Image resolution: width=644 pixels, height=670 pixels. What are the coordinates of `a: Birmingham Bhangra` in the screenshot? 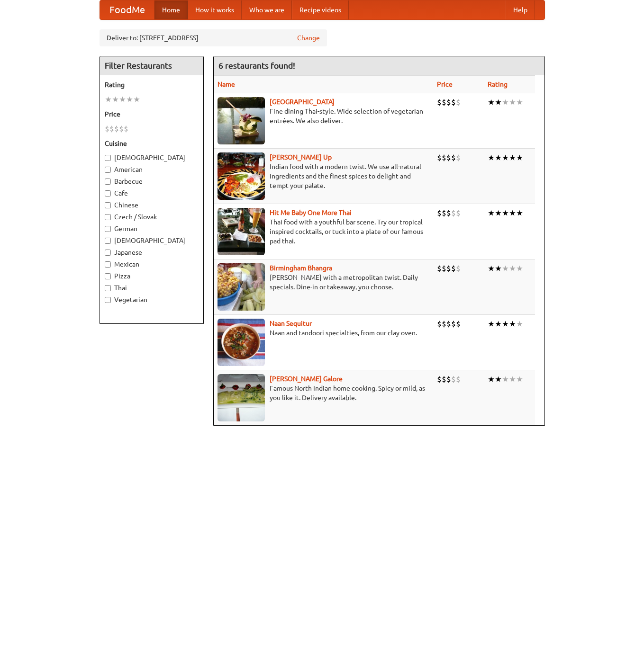 It's located at (301, 268).